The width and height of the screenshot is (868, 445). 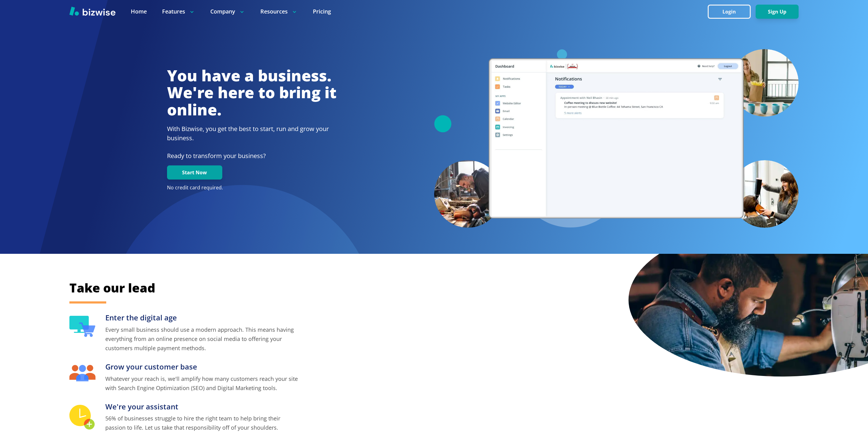 What do you see at coordinates (202, 339) in the screenshot?
I see `p: Every small business should use a modern approach. This means having everything from an online pr...` at bounding box center [202, 339].